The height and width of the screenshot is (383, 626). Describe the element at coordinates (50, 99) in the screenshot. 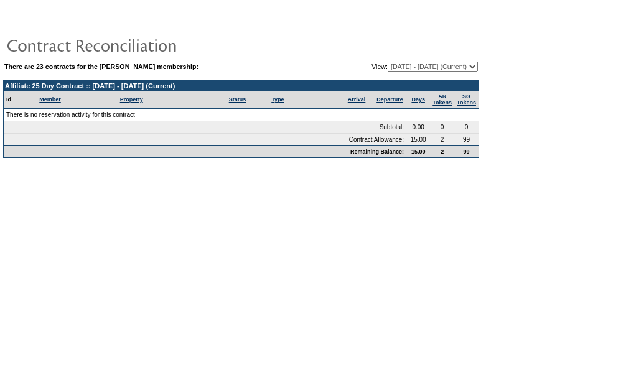

I see `a: Member` at that location.